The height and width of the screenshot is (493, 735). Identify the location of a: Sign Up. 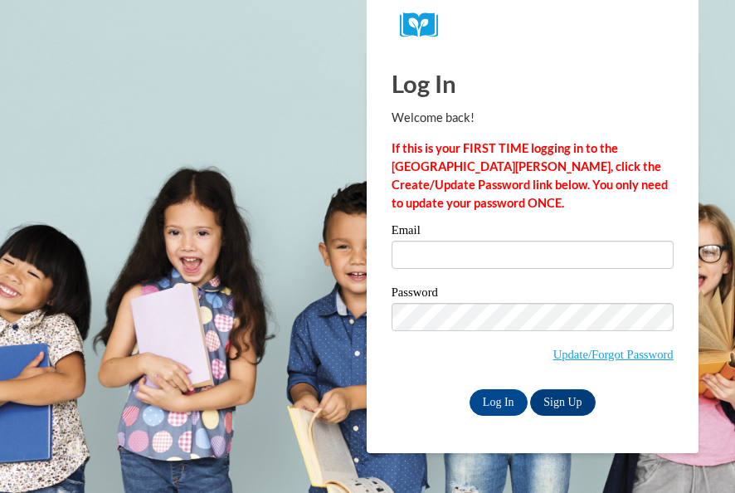
(562, 402).